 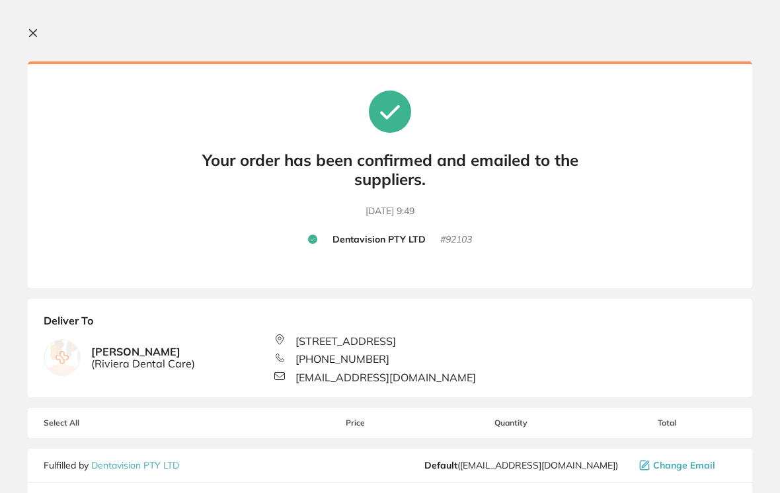 I want to click on img: empty.jpg, so click(x=62, y=358).